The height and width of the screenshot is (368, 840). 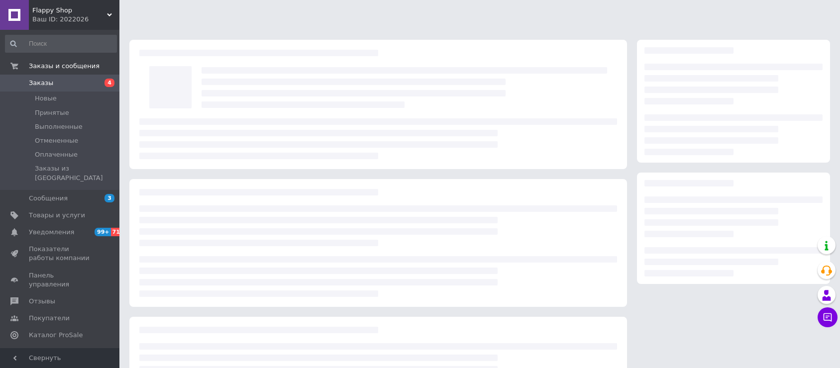 What do you see at coordinates (61, 44) in the screenshot?
I see `input: Поиск` at bounding box center [61, 44].